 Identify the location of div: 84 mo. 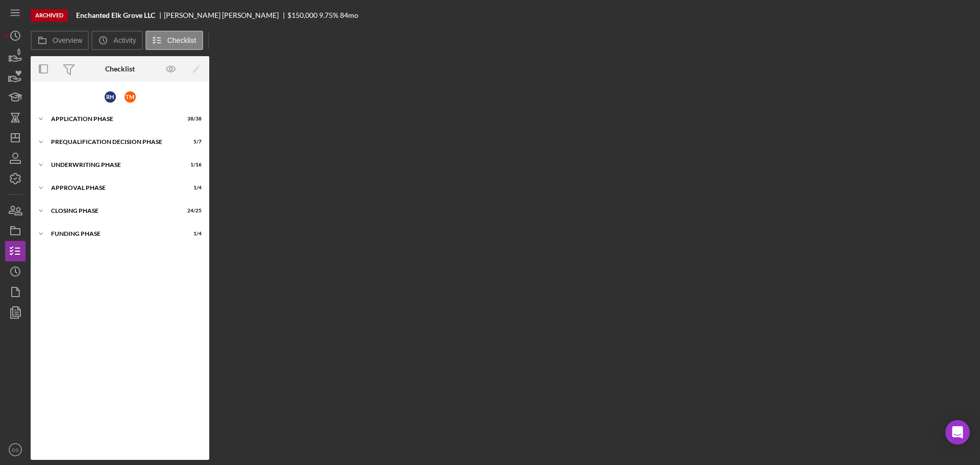
(349, 16).